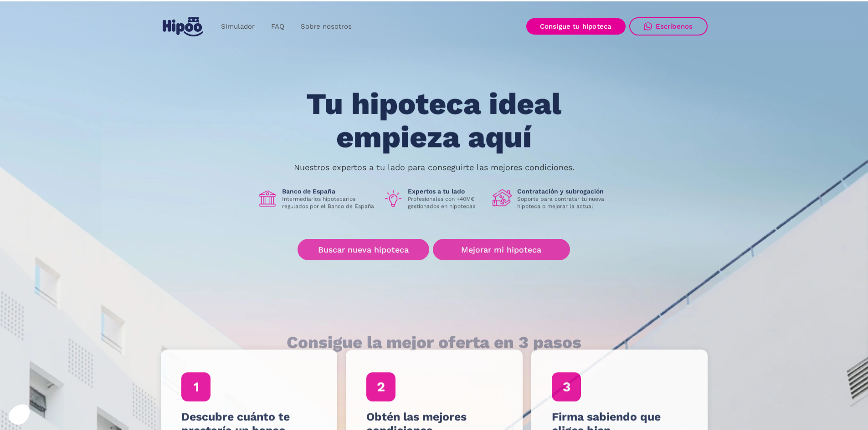 Image resolution: width=868 pixels, height=430 pixels. Describe the element at coordinates (434, 120) in the screenshot. I see `h1: Tu hipoteca ideal empieza aquí` at that location.